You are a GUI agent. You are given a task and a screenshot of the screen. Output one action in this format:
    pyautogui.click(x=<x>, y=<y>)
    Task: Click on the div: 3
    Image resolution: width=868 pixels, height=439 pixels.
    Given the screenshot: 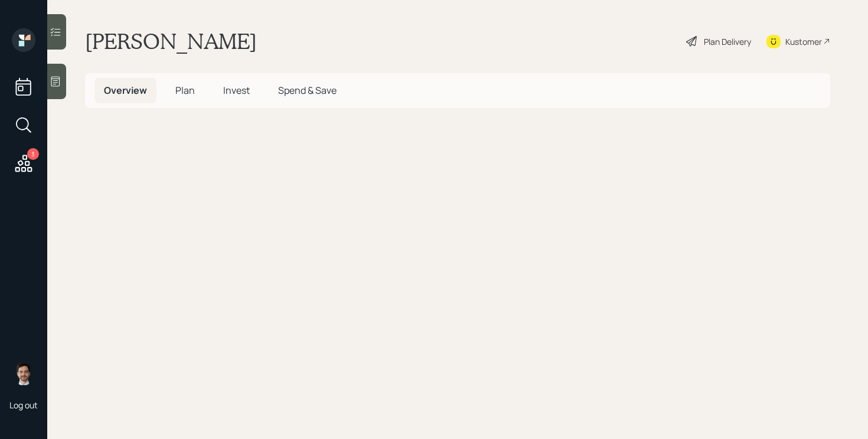 What is the action you would take?
    pyautogui.click(x=33, y=154)
    